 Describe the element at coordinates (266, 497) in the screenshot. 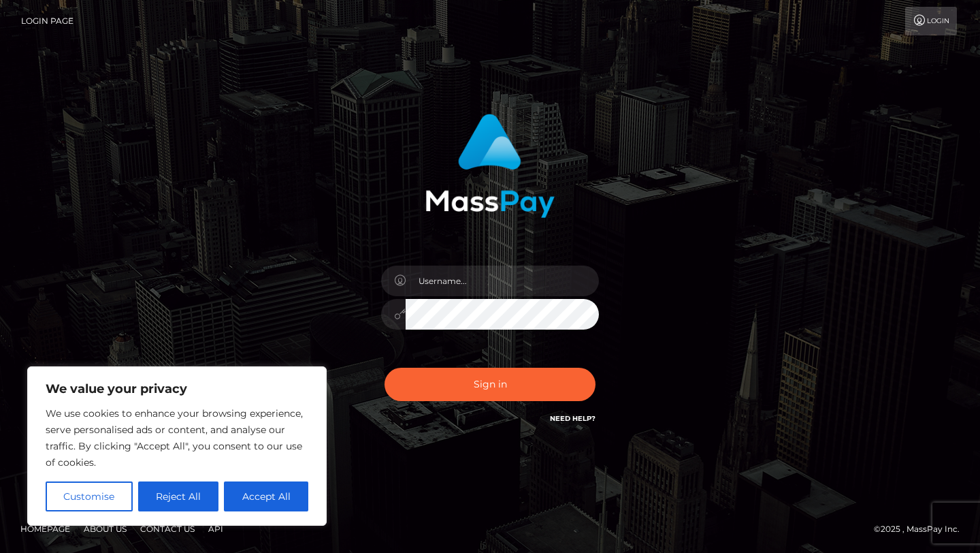

I see `button: Accept All` at that location.